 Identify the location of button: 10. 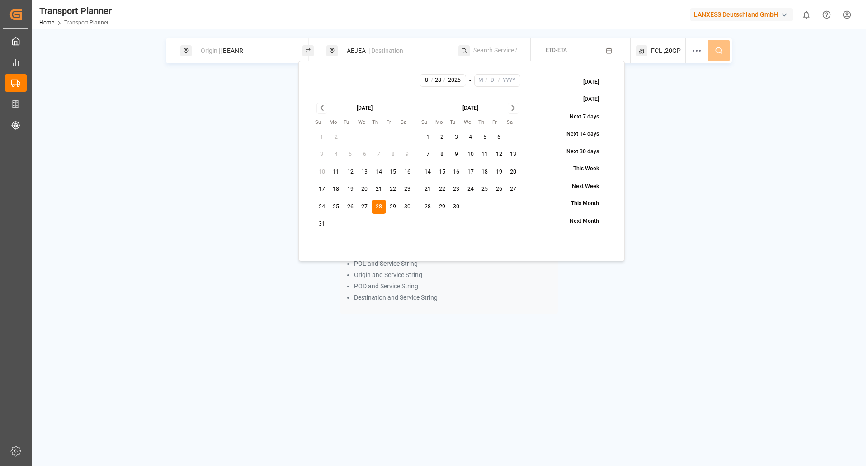
(471, 155).